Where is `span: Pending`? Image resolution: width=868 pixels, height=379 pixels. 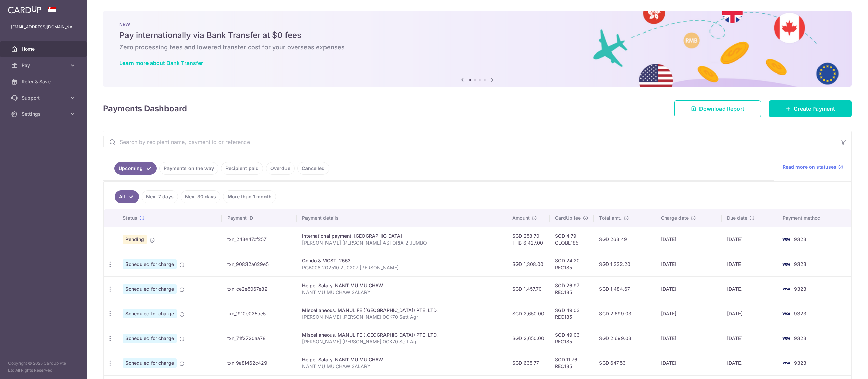
span: Pending is located at coordinates (135, 240).